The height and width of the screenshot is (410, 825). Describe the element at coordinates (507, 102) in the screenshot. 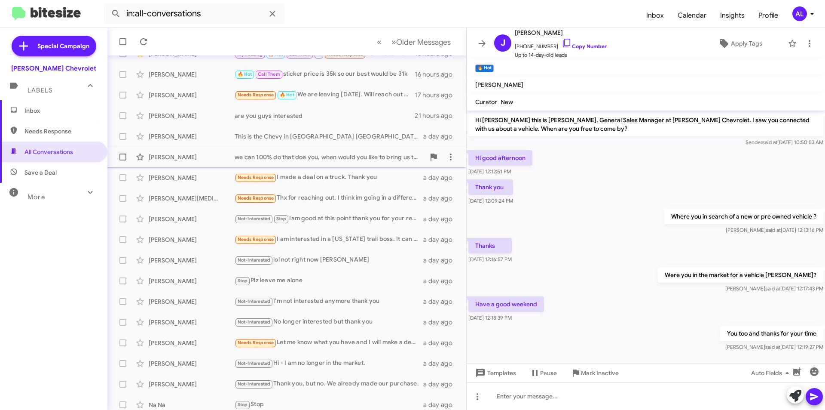

I see `span: New` at that location.